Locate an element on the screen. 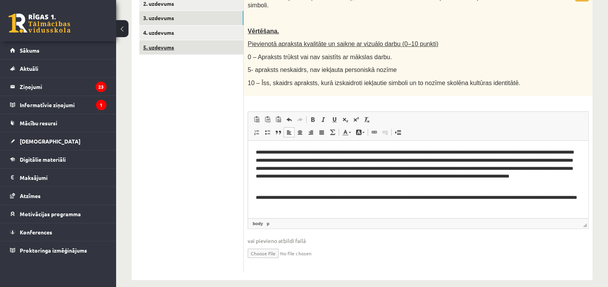 The height and width of the screenshot is (287, 608). a: Paste from Word is located at coordinates (278, 120).